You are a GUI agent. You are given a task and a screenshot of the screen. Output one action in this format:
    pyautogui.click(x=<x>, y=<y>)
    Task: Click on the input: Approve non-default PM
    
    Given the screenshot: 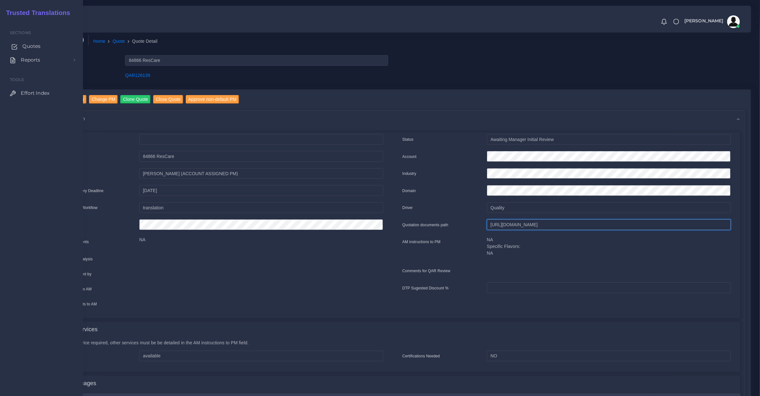 What is the action you would take?
    pyautogui.click(x=212, y=99)
    